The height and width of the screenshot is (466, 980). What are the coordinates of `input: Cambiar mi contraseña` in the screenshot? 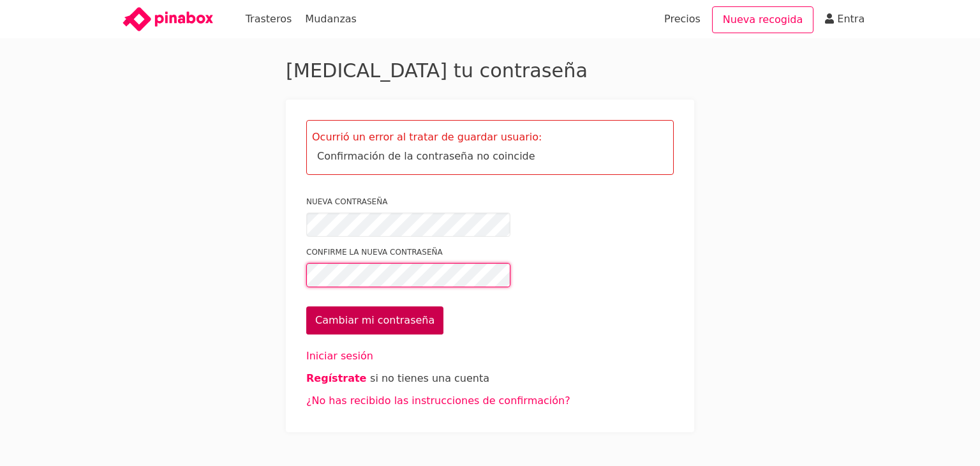 It's located at (374, 320).